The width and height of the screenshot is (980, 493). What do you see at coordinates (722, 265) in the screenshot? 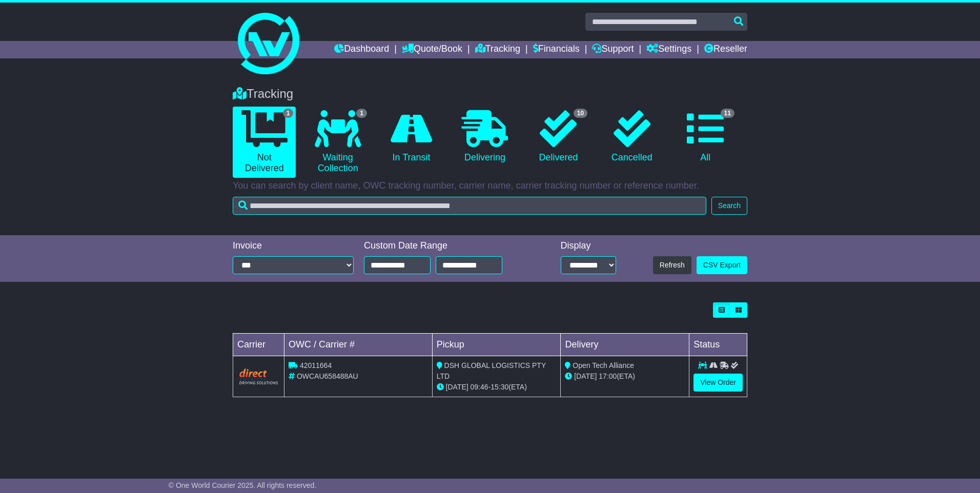
I see `a: CSV Export` at bounding box center [722, 265].